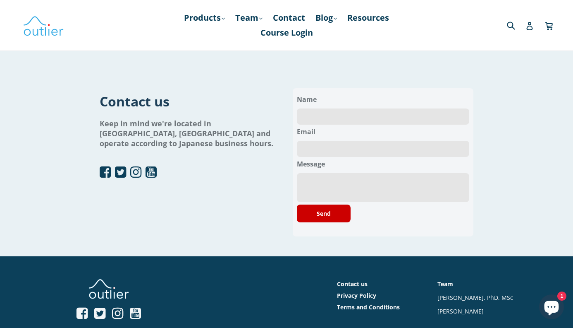 This screenshot has width=573, height=328. What do you see at coordinates (43, 25) in the screenshot?
I see `img: Outlier Linguistics` at bounding box center [43, 25].